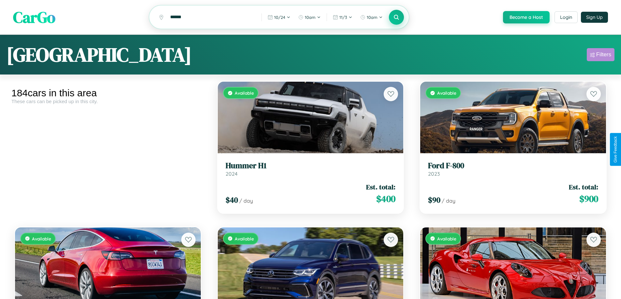 The width and height of the screenshot is (621, 299). Describe the element at coordinates (434, 200) in the screenshot. I see `span: $ 90` at that location.